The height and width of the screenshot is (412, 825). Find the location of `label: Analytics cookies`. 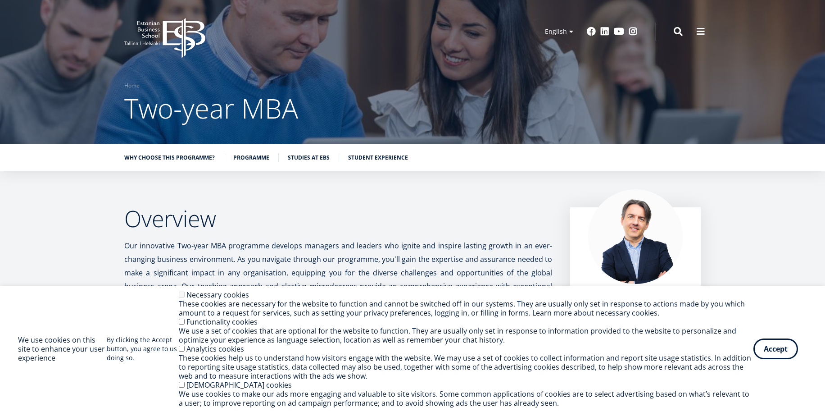

label: Analytics cookies is located at coordinates (215, 349).